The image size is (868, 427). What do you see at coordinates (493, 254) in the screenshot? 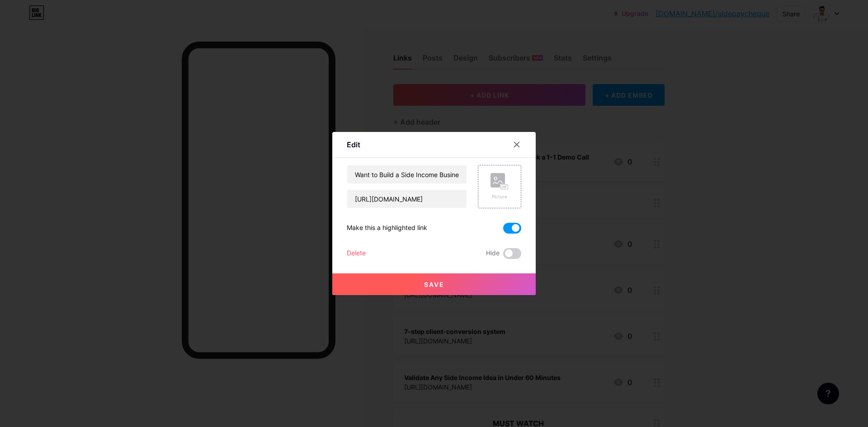
I see `span: Hide` at bounding box center [493, 254].